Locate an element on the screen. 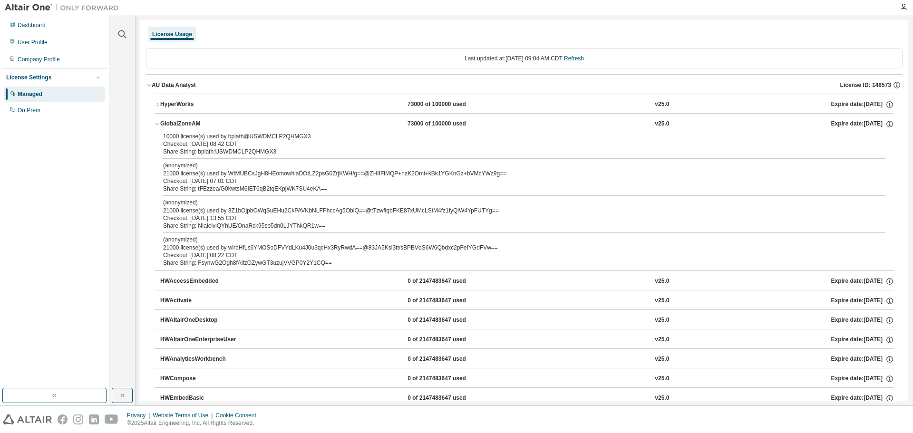  img: altair_logo.svg is located at coordinates (27, 419).